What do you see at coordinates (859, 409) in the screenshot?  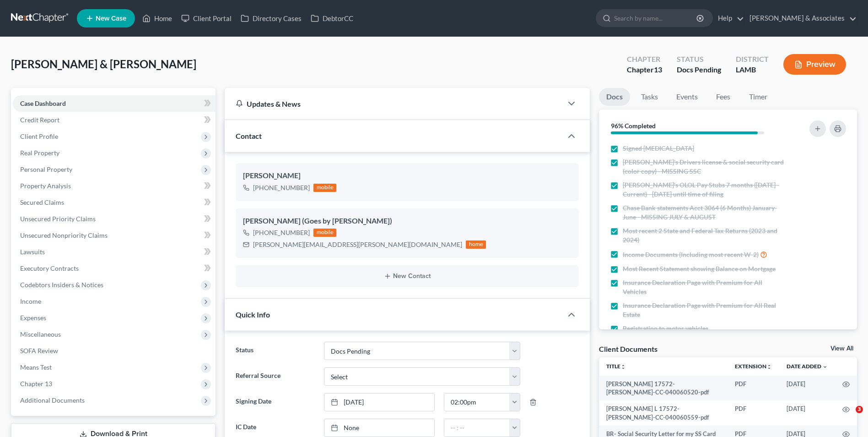 I see `span: 3` at bounding box center [859, 409].